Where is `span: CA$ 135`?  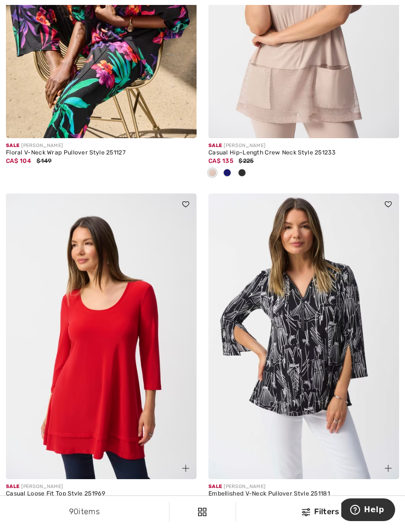
span: CA$ 135 is located at coordinates (221, 161).